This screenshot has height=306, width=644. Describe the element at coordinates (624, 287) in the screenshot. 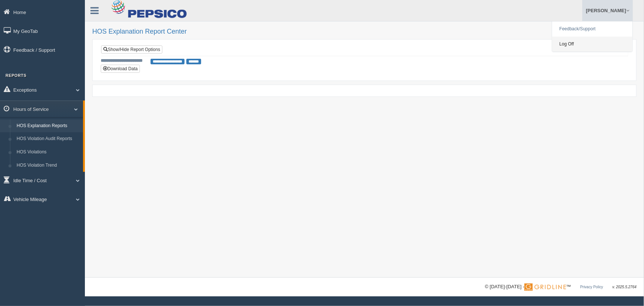

I see `span: v. 2025.5.2764` at that location.